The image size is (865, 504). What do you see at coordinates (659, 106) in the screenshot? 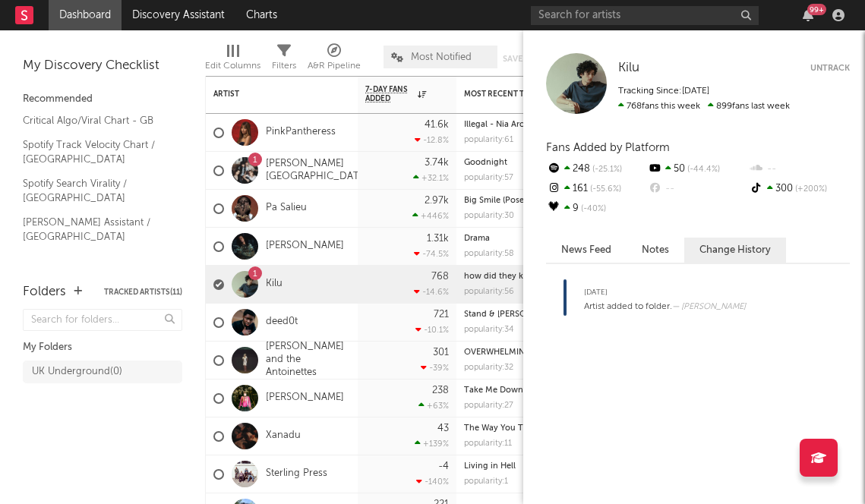
I see `span: 768 fans this week` at bounding box center [659, 106].